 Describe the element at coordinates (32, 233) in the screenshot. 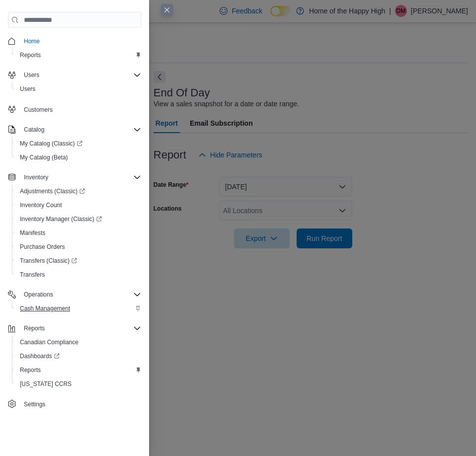

I see `a: Manifests` at that location.